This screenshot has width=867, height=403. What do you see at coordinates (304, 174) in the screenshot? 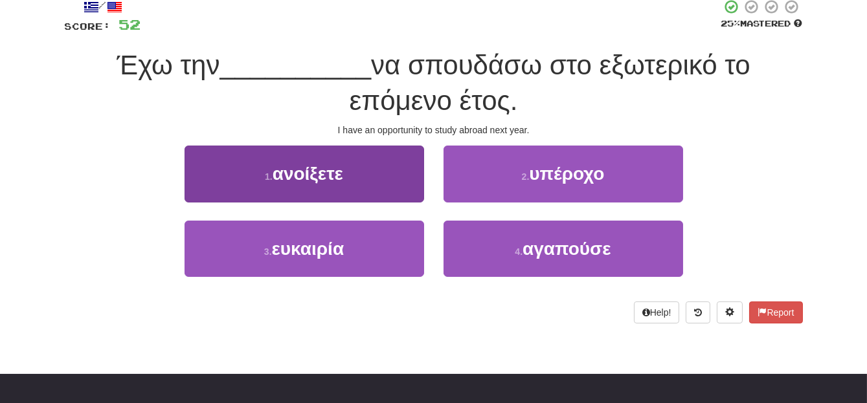
I see `button: 1.ανοίξετε` at bounding box center [304, 174].